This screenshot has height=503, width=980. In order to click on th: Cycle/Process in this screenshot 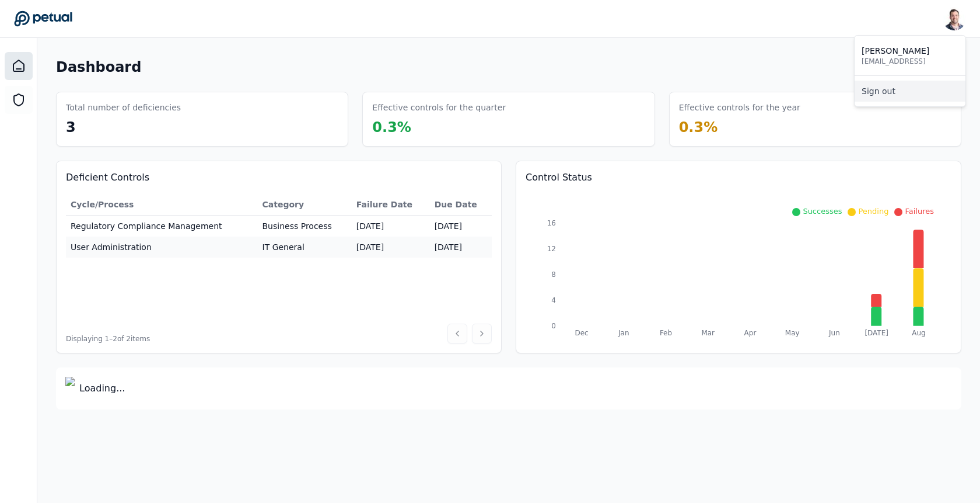, I will do `click(161, 204)`.